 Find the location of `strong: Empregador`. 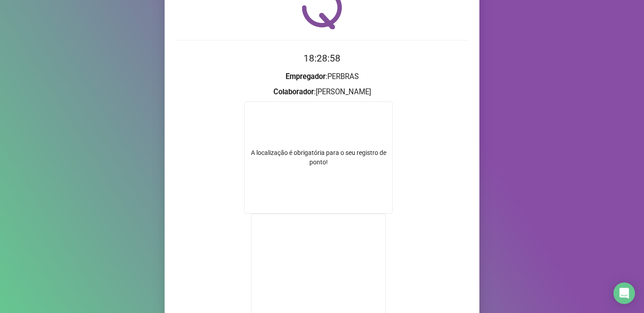

strong: Empregador is located at coordinates (305, 76).